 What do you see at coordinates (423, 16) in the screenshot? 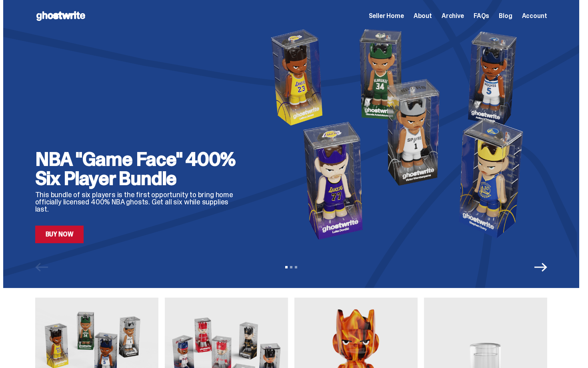
I see `span: About` at bounding box center [423, 16].